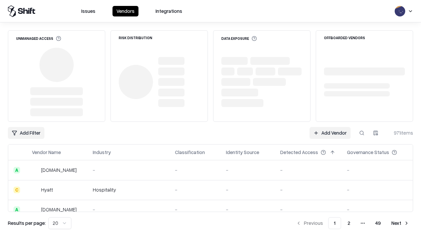 This screenshot has height=237, width=421. What do you see at coordinates (378, 223) in the screenshot?
I see `button: 49` at bounding box center [378, 223].